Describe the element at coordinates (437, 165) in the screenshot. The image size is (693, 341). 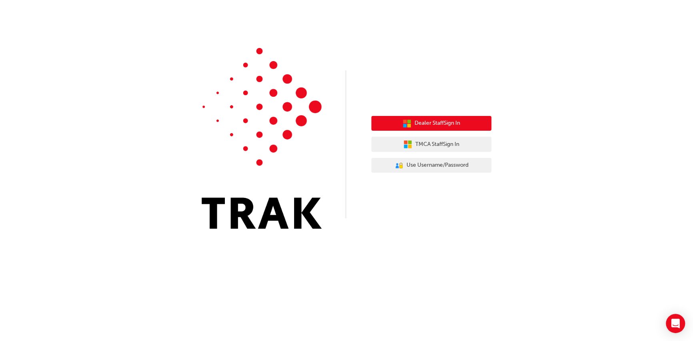
I see `span: Use Username/Password` at that location.